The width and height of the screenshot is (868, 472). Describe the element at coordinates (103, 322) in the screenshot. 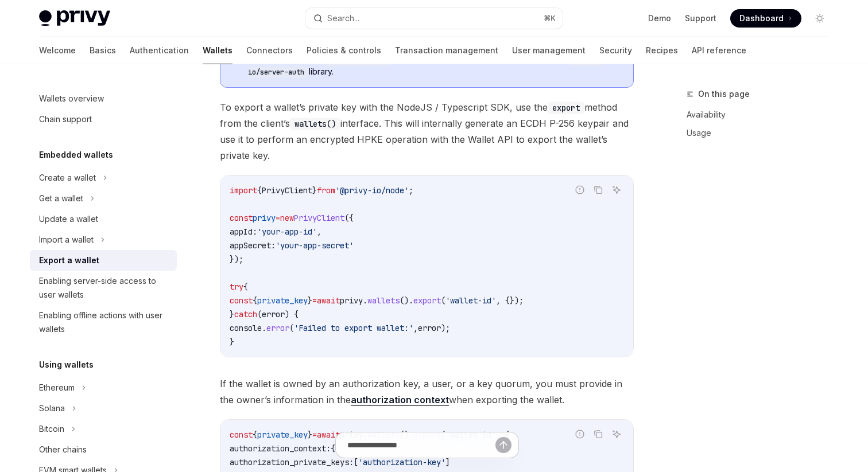

I see `a: Enabling offline actions with user wallets` at that location.